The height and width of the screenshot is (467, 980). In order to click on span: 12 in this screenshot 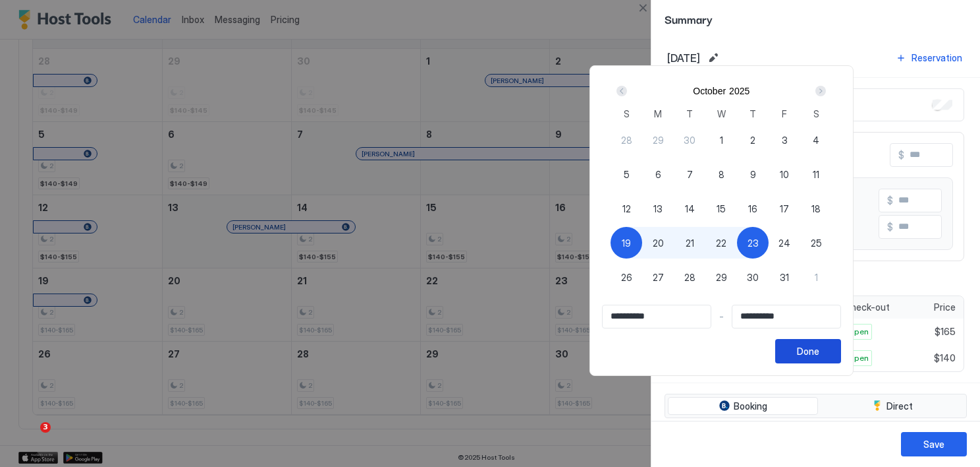, I will do `click(626, 208)`.